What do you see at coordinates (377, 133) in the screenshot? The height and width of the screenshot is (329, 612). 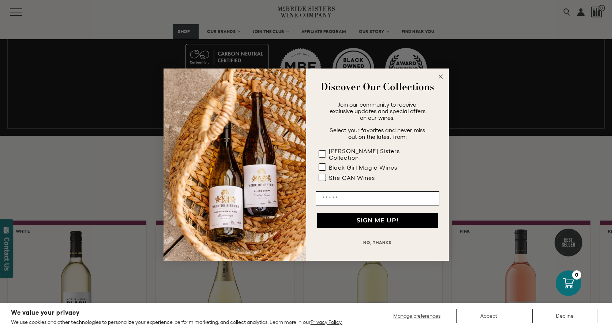 I see `span: Select your favorites and never miss out on the latest from:` at bounding box center [377, 133].